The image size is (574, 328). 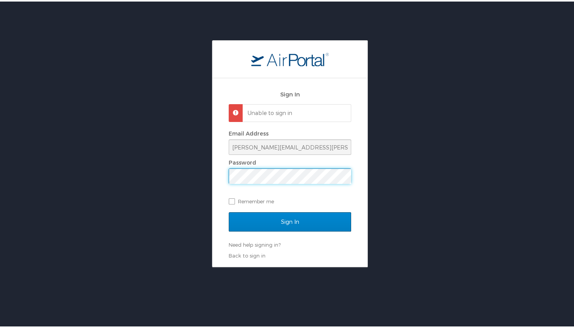 What do you see at coordinates (249, 132) in the screenshot?
I see `label: Email Address` at bounding box center [249, 132].